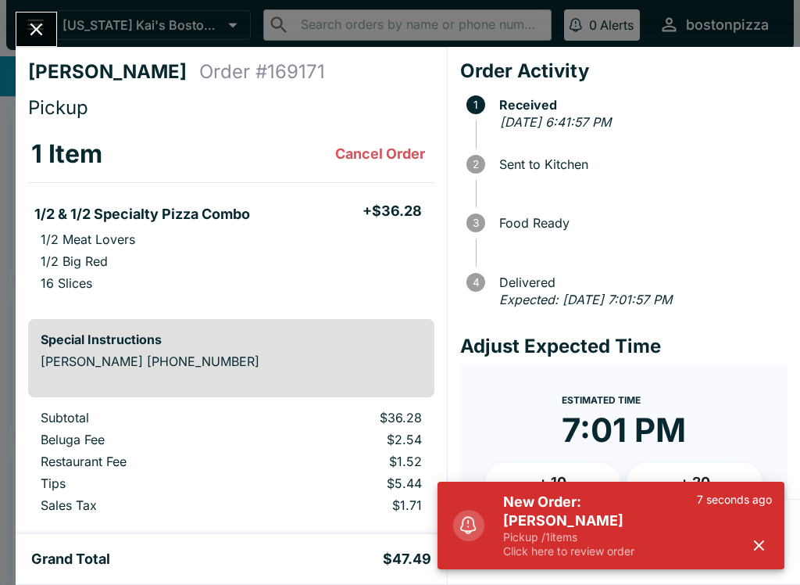 Image resolution: width=800 pixels, height=585 pixels. What do you see at coordinates (475, 282) in the screenshot?
I see `text: 4` at bounding box center [475, 282].